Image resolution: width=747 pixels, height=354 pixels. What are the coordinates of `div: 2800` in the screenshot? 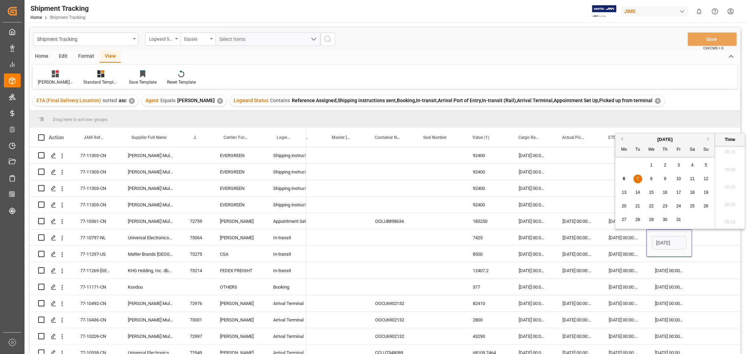 It's located at (487, 320).